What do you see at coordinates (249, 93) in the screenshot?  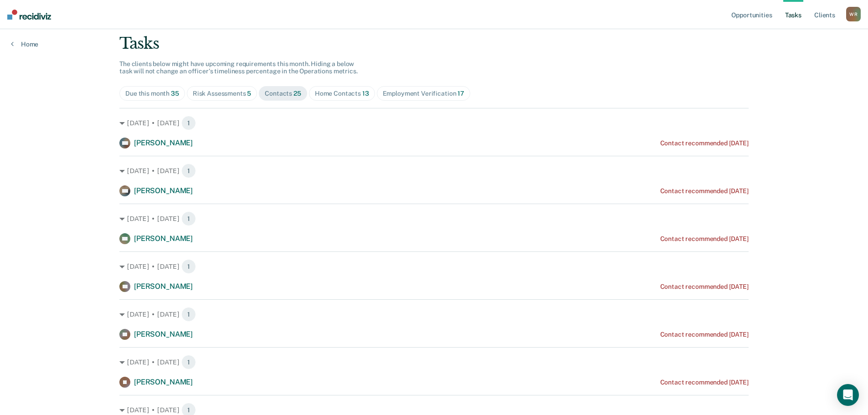 I see `span: 5` at bounding box center [249, 93].